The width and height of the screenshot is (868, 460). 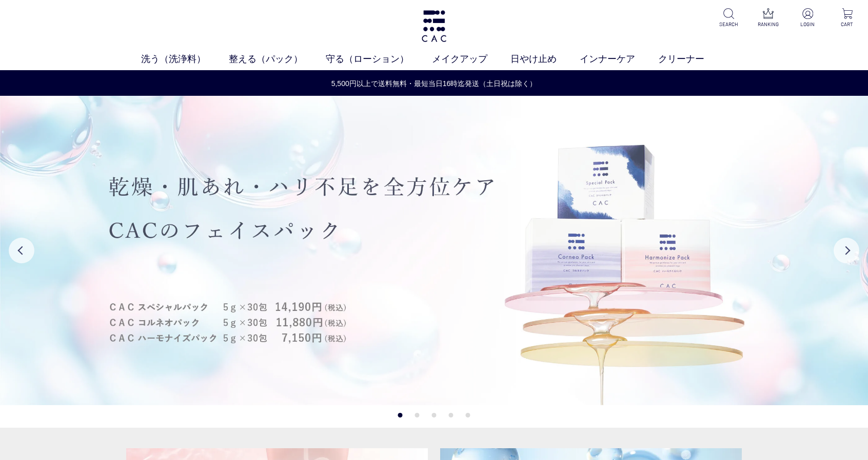 I want to click on p: RANKING, so click(x=768, y=24).